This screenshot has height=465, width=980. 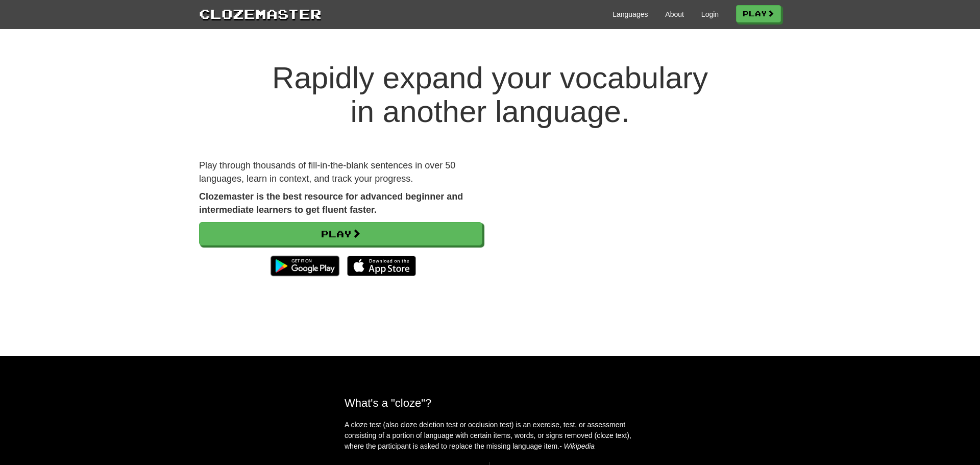 I want to click on a: About, so click(x=674, y=14).